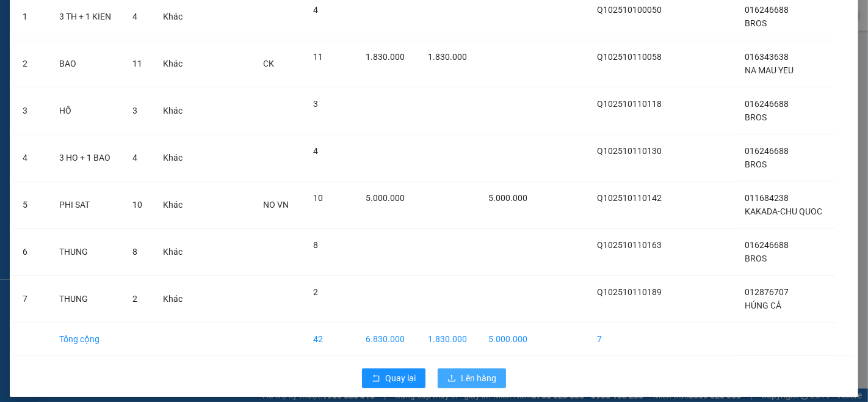  Describe the element at coordinates (31, 110) in the screenshot. I see `td: 3` at that location.